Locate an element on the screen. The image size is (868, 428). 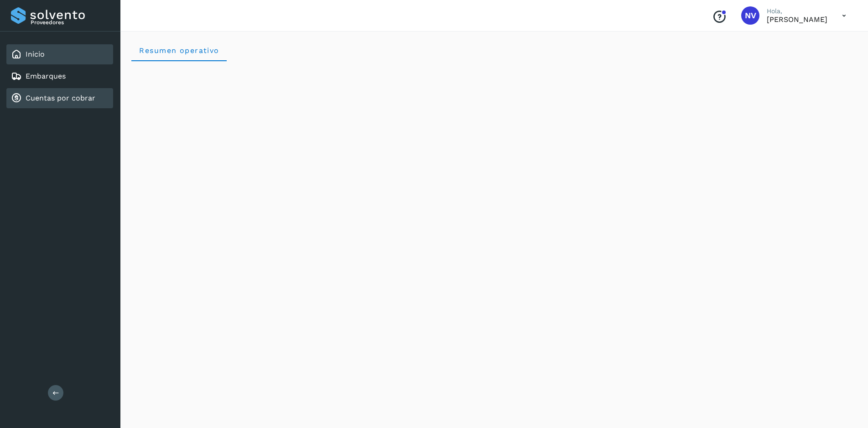
div: Cuentas por cobrar is located at coordinates (60, 98).